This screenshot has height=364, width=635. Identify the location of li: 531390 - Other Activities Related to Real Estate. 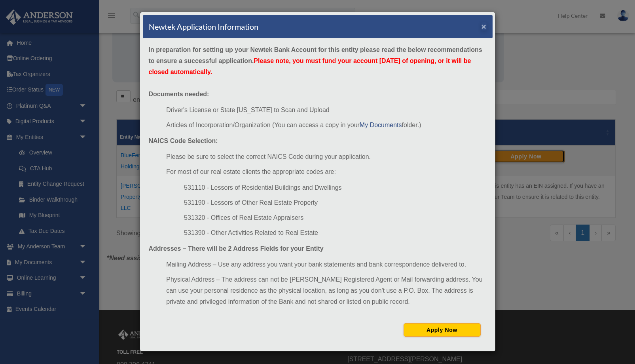
(335, 233).